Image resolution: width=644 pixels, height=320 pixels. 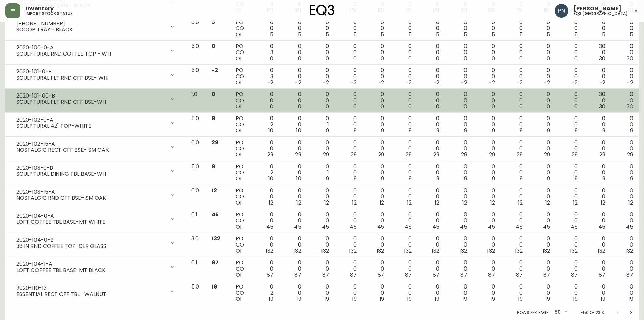 I want to click on div: 2020-103-15-A, so click(x=91, y=192).